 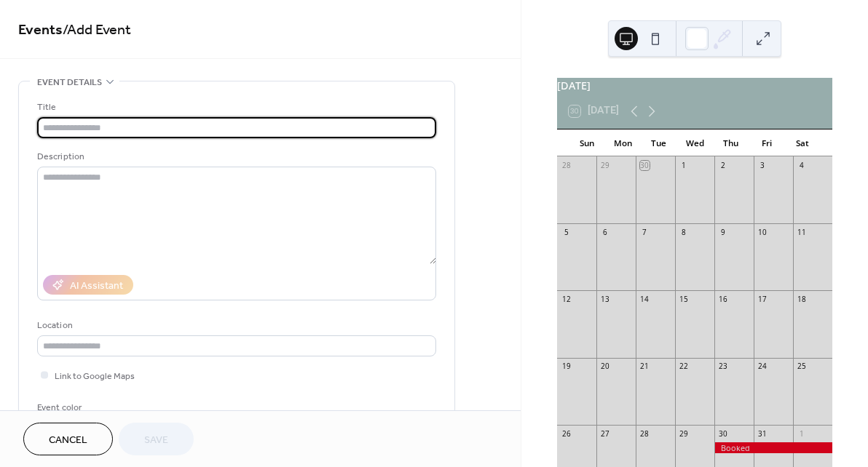 I want to click on div: Title, so click(x=235, y=107).